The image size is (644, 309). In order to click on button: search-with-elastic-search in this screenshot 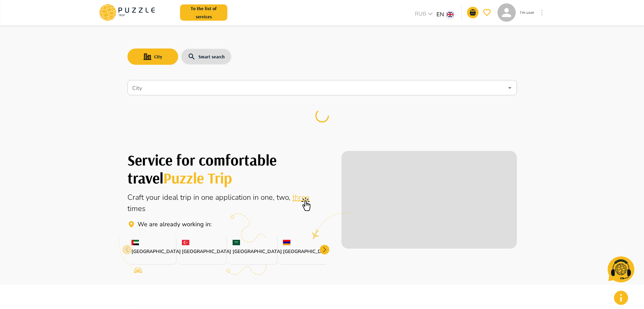, I will do `click(206, 56)`.